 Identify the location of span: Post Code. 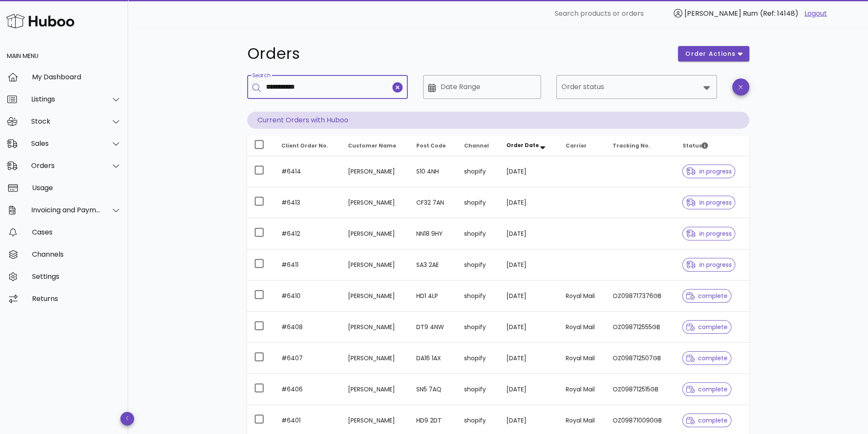
(431, 145).